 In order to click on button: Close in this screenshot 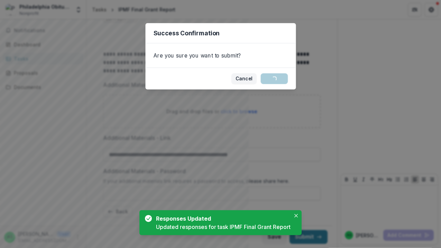, I will do `click(296, 216)`.